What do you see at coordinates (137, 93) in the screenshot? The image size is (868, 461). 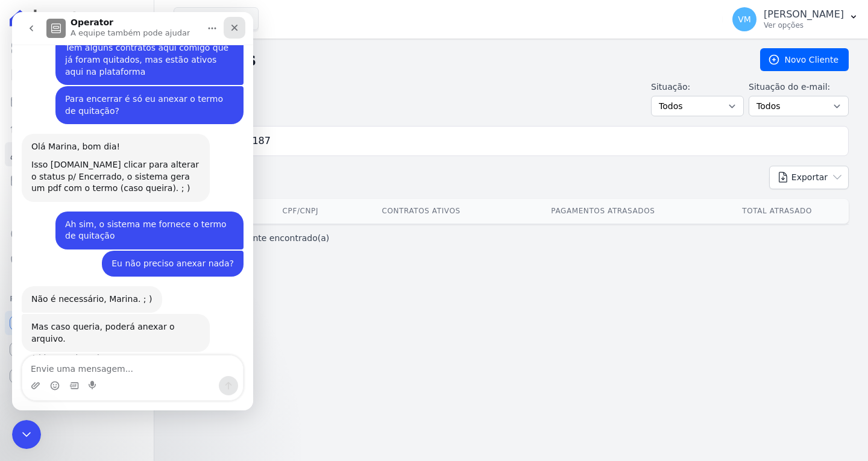 I see `div: Para encerrar é só eu anexar o termo de quitação?` at bounding box center [137, 93].